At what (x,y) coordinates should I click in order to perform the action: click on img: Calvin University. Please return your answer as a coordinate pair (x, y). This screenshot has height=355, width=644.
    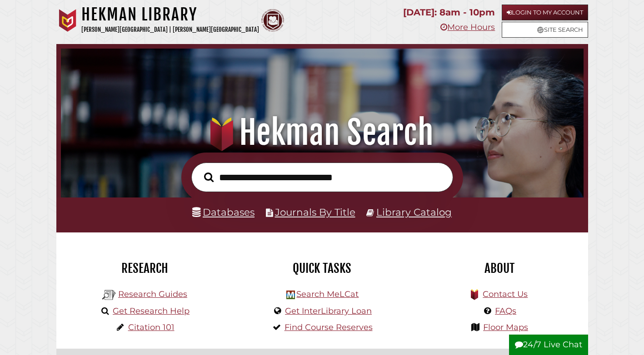
    Looking at the image, I should click on (68, 20).